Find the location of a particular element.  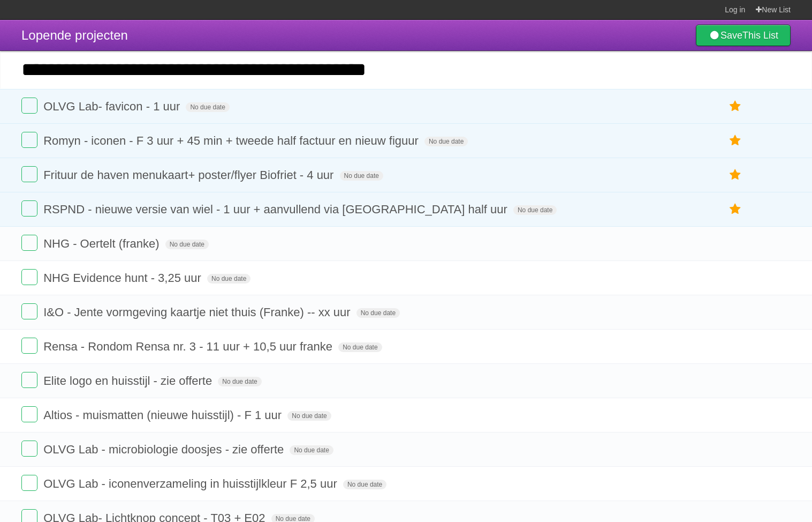

span: Rensa - Rondom Rensa nr. 3 - 11 uur + 10,5 uur franke is located at coordinates (189, 346).